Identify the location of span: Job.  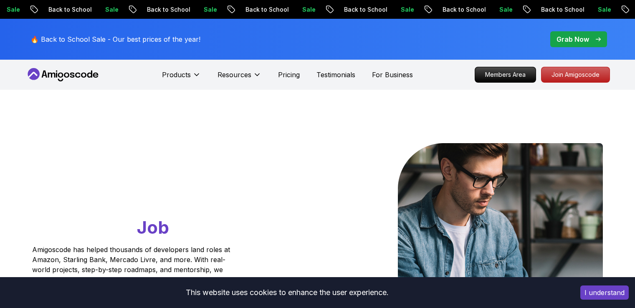
(153, 227).